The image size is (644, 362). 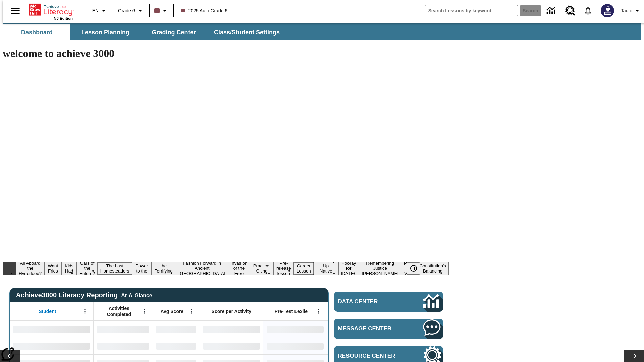 What do you see at coordinates (570, 10) in the screenshot?
I see `a: Resource Center, Will open in new tab` at bounding box center [570, 10].